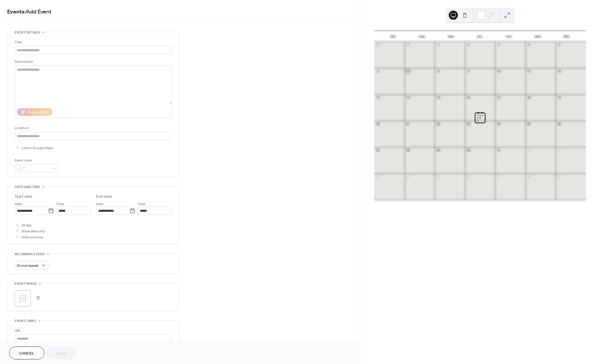 The width and height of the screenshot is (600, 364). I want to click on div: URL, so click(93, 331).